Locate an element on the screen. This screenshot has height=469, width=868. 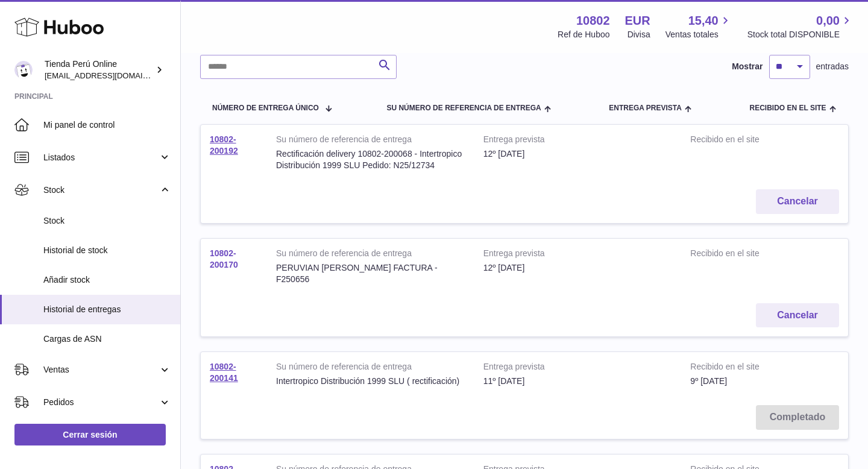
a: Cerrar sesión is located at coordinates (90, 434).